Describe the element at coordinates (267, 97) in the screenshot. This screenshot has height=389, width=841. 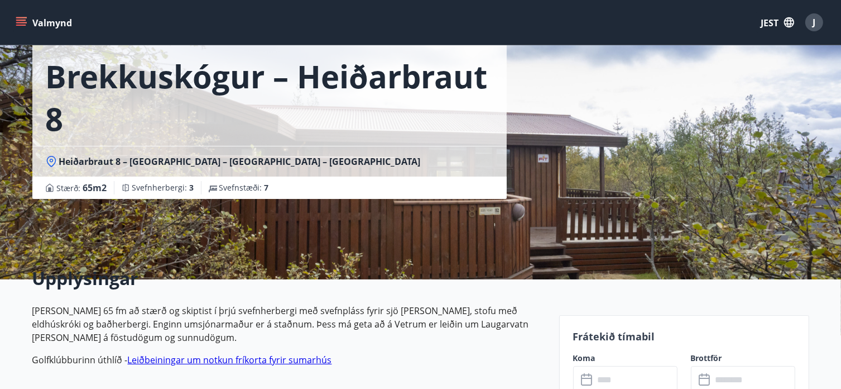
I see `font: Brekkuskógur – Heiðarbraut 8` at that location.